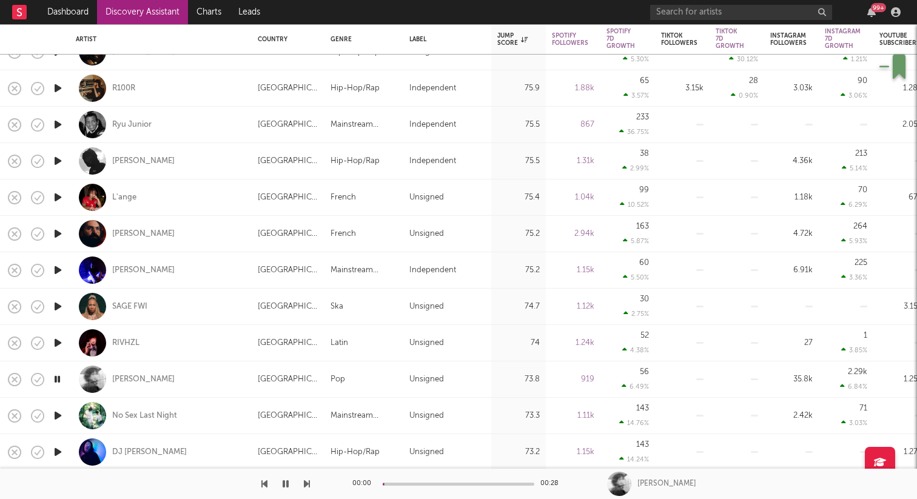 The height and width of the screenshot is (499, 917). Describe the element at coordinates (519, 453) in the screenshot. I see `div: 73.2` at that location.